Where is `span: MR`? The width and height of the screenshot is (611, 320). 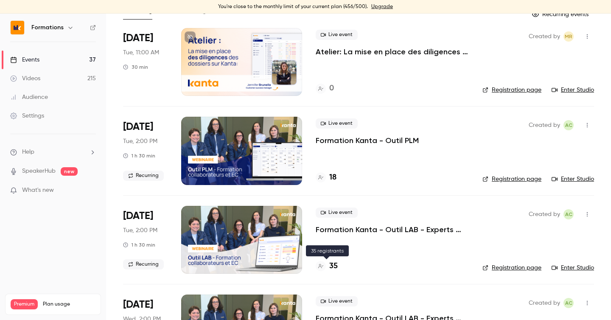
span: MR is located at coordinates (568, 36).